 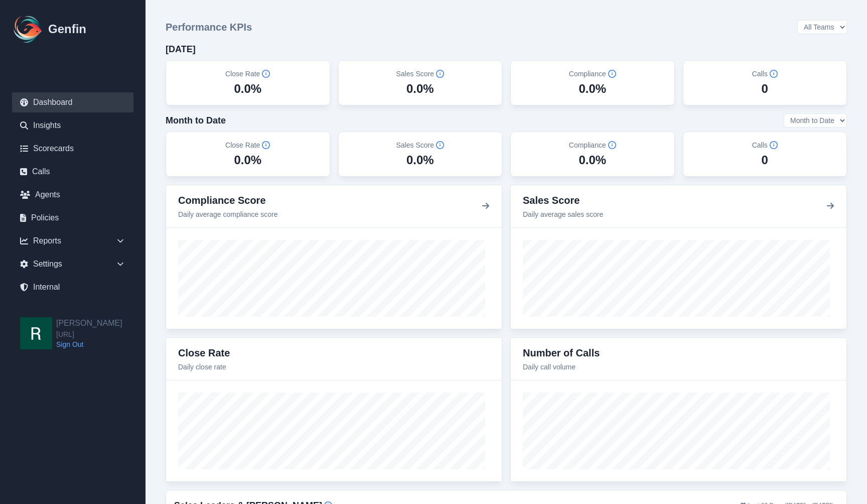 I want to click on p: Daily close rate, so click(x=204, y=367).